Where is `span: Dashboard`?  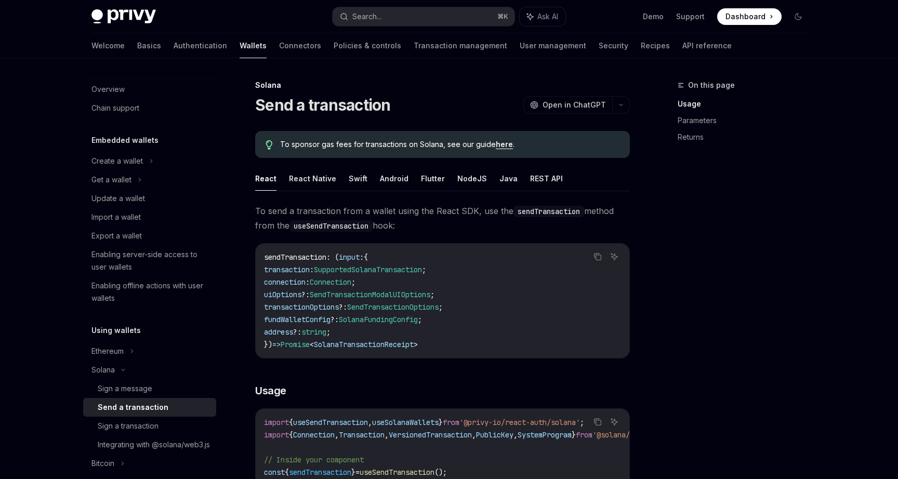 span: Dashboard is located at coordinates (745, 17).